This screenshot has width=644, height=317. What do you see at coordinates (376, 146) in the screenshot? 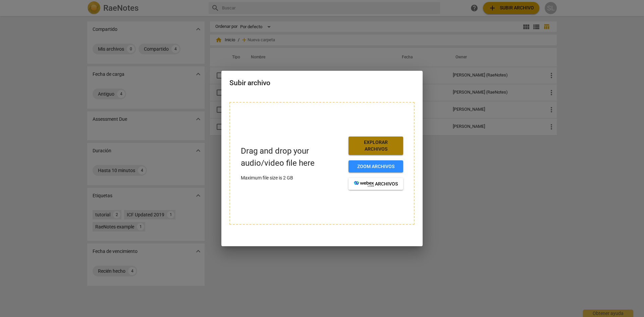
I see `button: Explorar archivos` at bounding box center [376, 146].